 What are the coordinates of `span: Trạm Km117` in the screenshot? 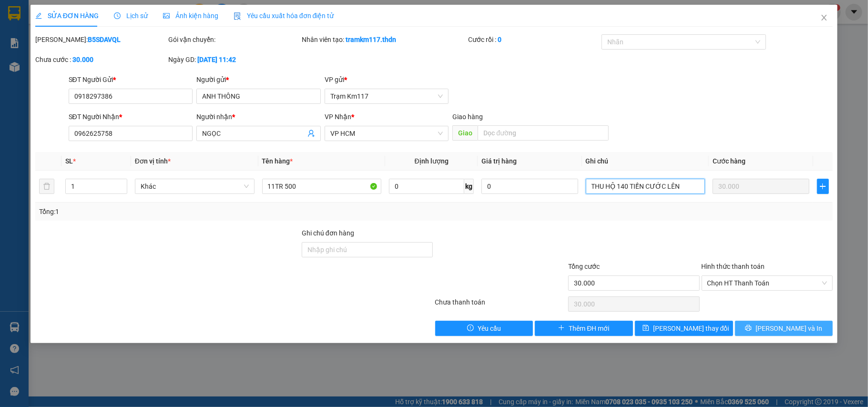 It's located at (386, 96).